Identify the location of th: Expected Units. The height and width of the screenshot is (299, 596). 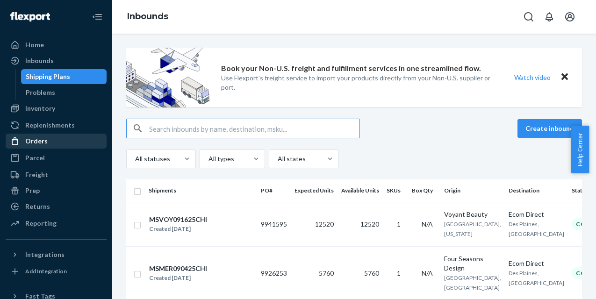
(314, 191).